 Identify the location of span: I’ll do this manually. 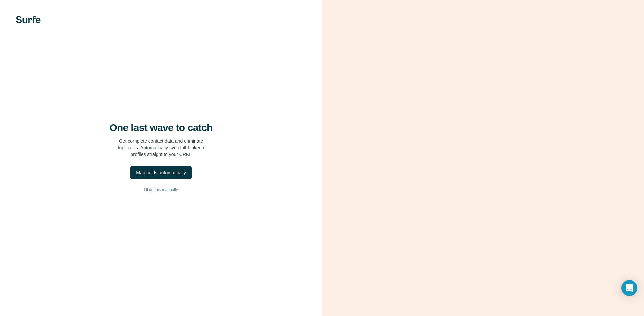
(161, 190).